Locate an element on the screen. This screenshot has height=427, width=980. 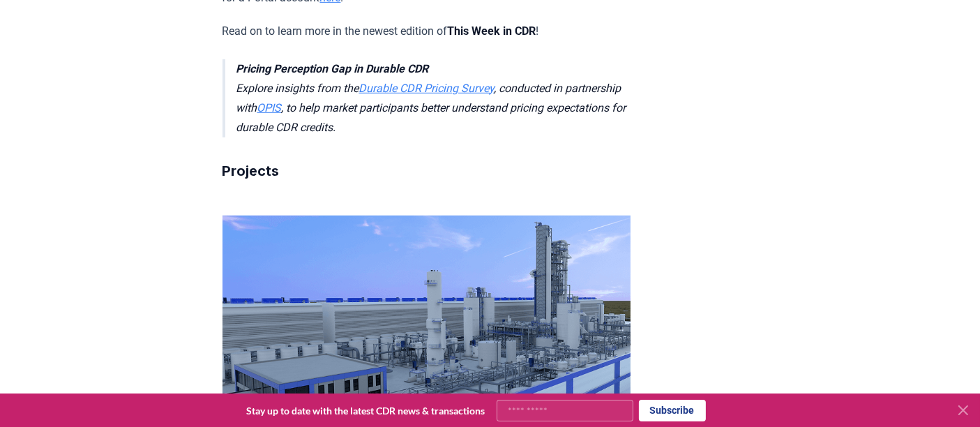
strong: Pricing Perception Gap in Durable CDR is located at coordinates (333, 68).